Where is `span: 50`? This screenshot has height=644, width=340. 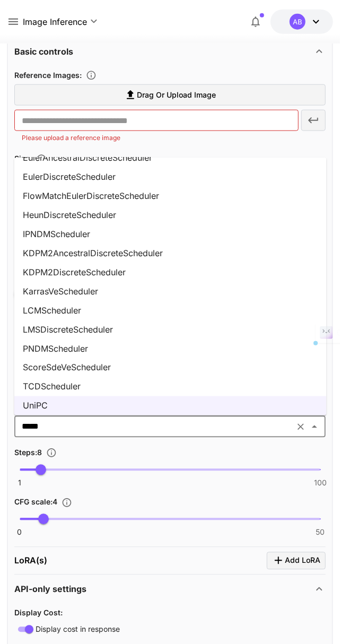 span: 50 is located at coordinates (320, 532).